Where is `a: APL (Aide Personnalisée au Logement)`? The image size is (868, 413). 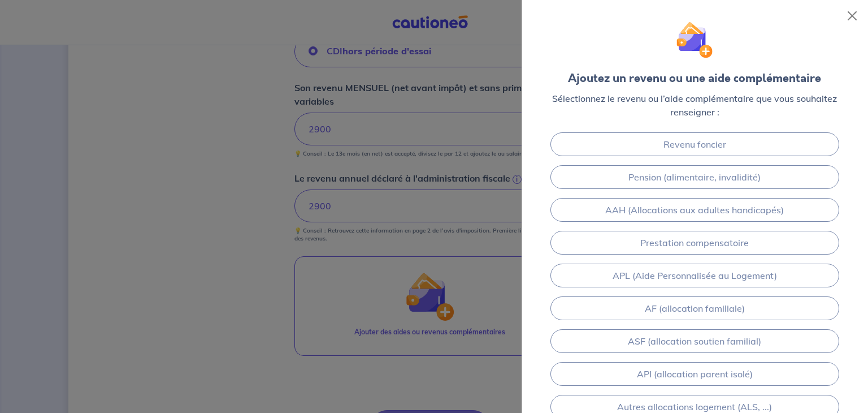 a: APL (Aide Personnalisée au Logement) is located at coordinates (695, 276).